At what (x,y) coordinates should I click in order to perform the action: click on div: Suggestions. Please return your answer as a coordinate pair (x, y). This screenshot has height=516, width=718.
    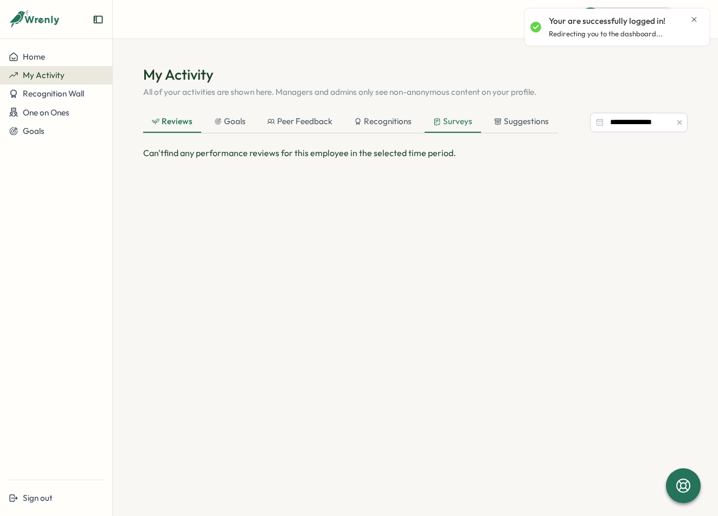
    Looking at the image, I should click on (521, 122).